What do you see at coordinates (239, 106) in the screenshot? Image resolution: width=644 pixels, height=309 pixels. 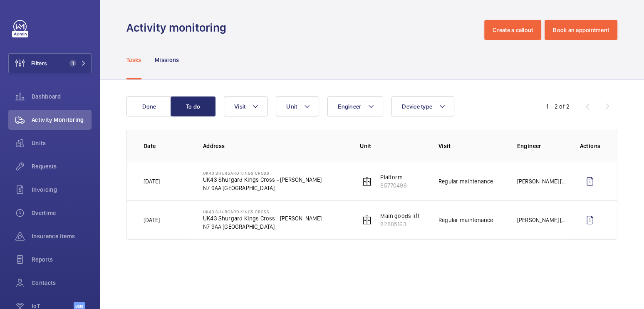 I see `span: Visit` at bounding box center [239, 106].